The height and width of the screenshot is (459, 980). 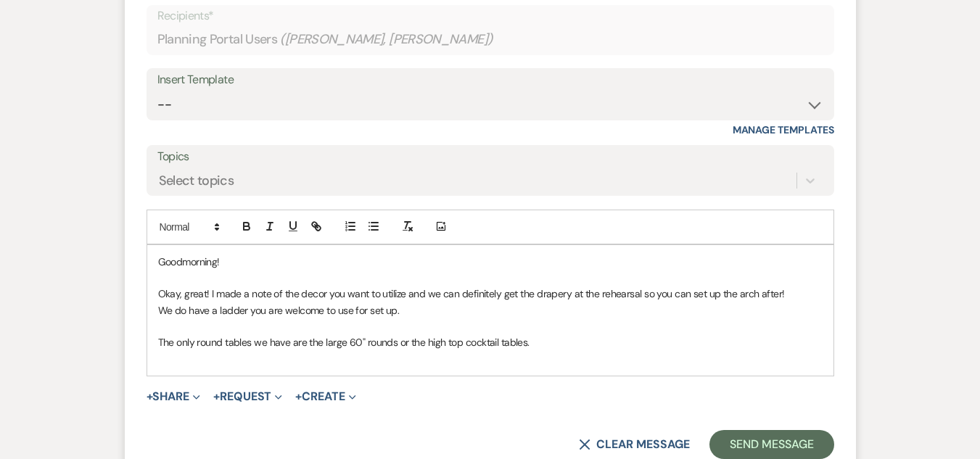 What do you see at coordinates (783, 130) in the screenshot?
I see `a: Manage Templates` at bounding box center [783, 130].